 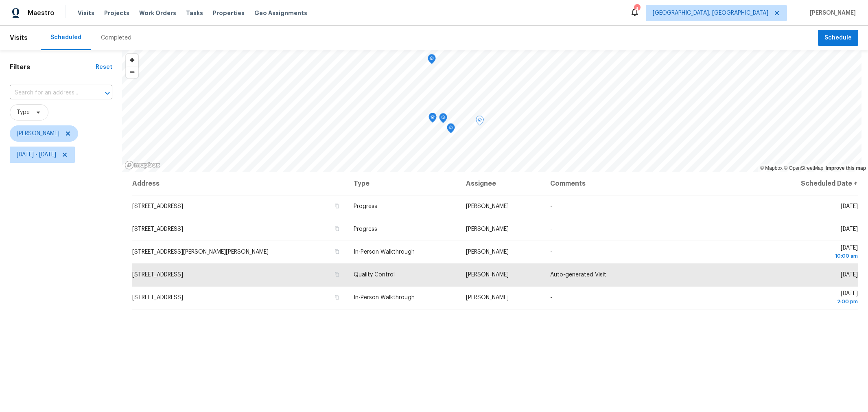 What do you see at coordinates (810, 183) in the screenshot?
I see `th: Scheduled Date ↑` at bounding box center [810, 183].